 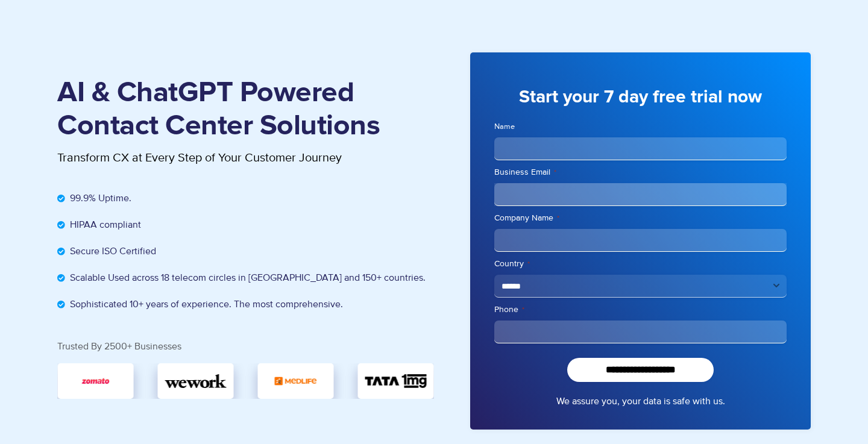 I want to click on label: Business Email, so click(x=640, y=172).